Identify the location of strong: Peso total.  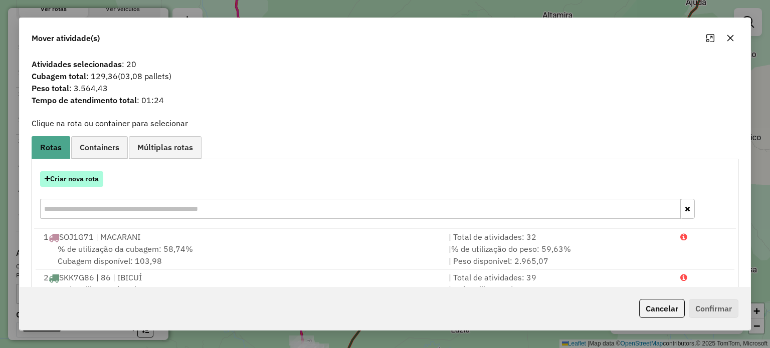
(50, 88).